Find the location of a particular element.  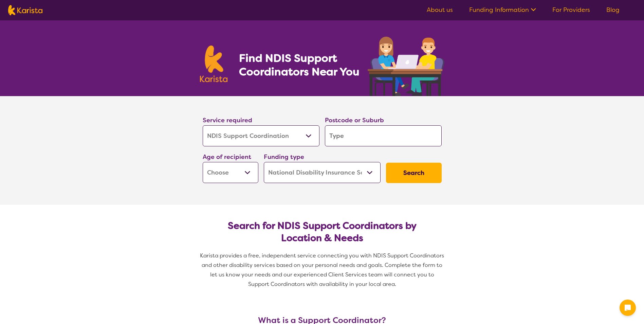

label: Service required is located at coordinates (227, 120).